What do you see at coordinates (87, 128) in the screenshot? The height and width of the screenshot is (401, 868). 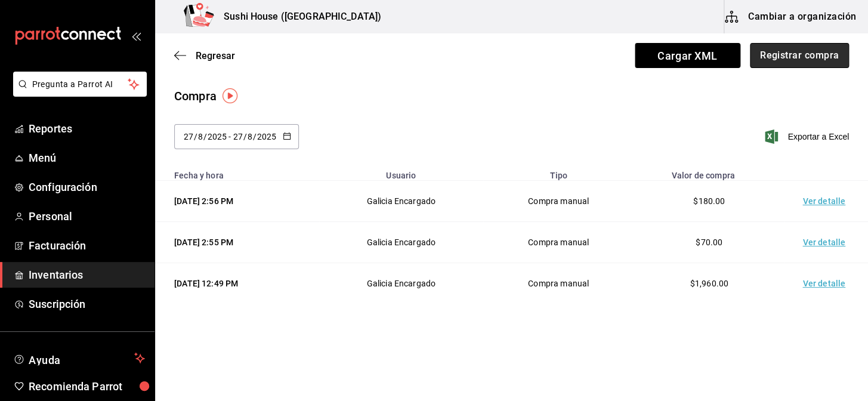 I see `span: Reportes` at bounding box center [87, 128].